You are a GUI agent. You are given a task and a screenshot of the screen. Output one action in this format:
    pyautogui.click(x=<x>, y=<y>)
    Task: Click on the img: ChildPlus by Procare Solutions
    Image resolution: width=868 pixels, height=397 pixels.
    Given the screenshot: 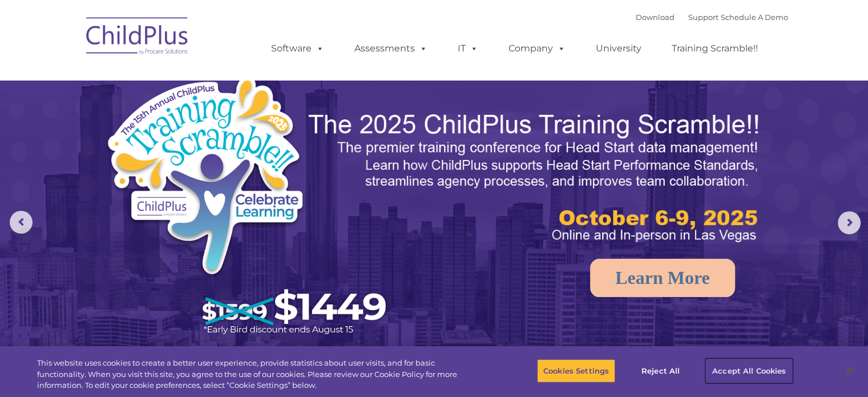 What is the action you would take?
    pyautogui.click(x=137, y=37)
    